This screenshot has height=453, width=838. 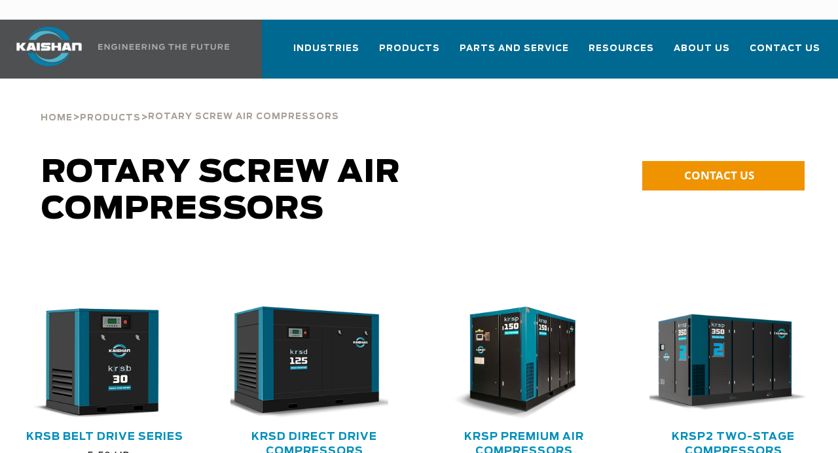 What do you see at coordinates (314, 363) in the screenshot?
I see `div: krsd125` at bounding box center [314, 363].